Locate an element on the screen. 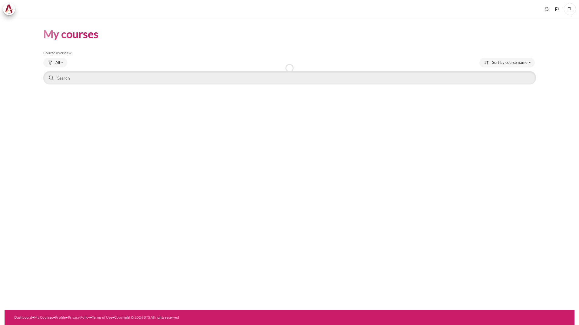 This screenshot has height=325, width=579. span: TL is located at coordinates (570, 9).